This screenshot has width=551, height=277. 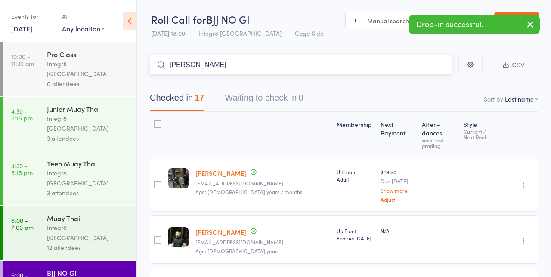 I want to click on div: 0 attendees, so click(x=88, y=83).